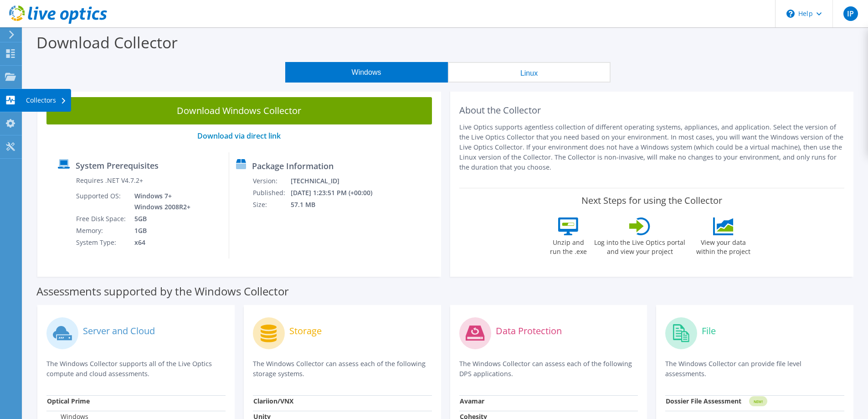 This screenshot has width=868, height=419. What do you see at coordinates (160, 231) in the screenshot?
I see `td: 1GB` at bounding box center [160, 231].